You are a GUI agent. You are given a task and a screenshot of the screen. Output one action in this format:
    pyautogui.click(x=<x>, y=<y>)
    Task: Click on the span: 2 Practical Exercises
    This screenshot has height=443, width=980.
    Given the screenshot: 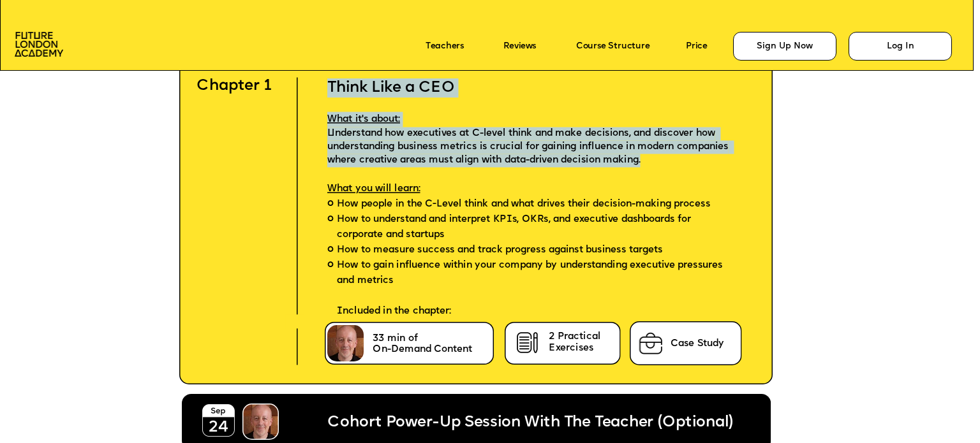 What is the action you would take?
    pyautogui.click(x=576, y=343)
    